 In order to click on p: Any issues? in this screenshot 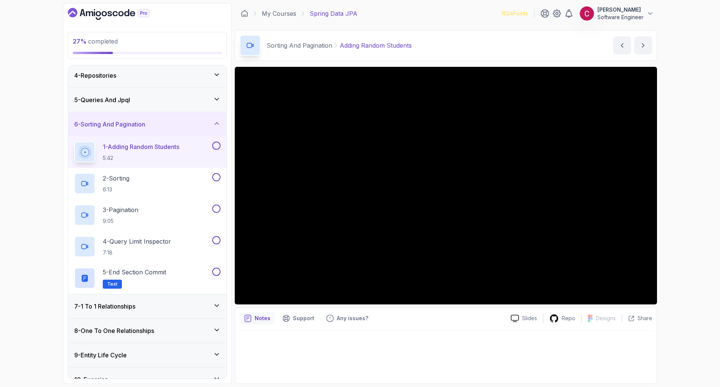, I will do `click(353, 318)`.